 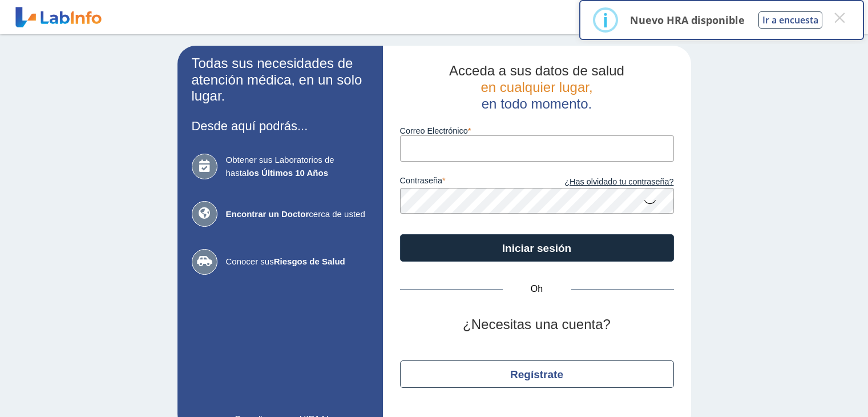 What do you see at coordinates (790, 20) in the screenshot?
I see `button: Ir a encuesta` at bounding box center [790, 20].